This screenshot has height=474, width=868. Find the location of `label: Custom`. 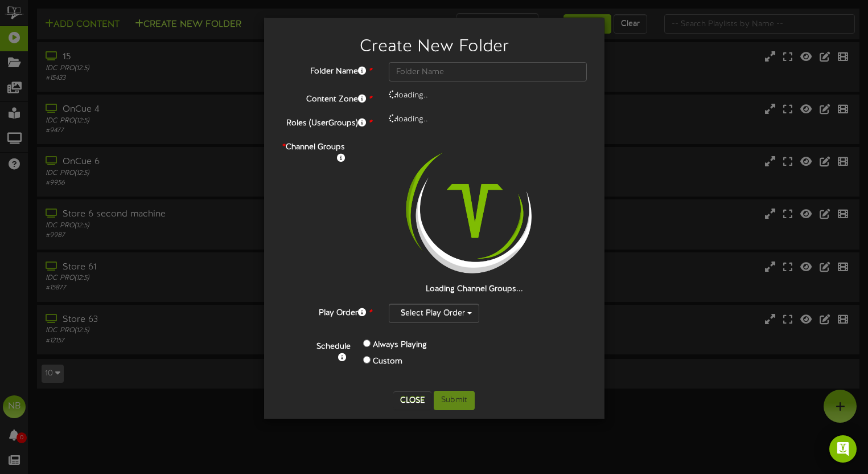

label: Custom is located at coordinates (388, 362).